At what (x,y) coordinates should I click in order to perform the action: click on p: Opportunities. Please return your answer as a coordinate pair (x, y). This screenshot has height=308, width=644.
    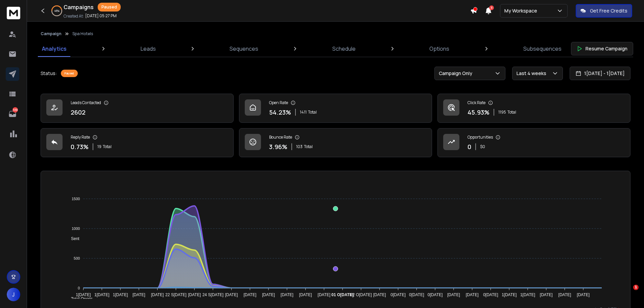
    Looking at the image, I should click on (480, 137).